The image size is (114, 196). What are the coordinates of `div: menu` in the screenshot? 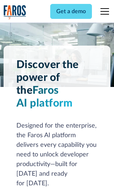 It's located at (103, 11).